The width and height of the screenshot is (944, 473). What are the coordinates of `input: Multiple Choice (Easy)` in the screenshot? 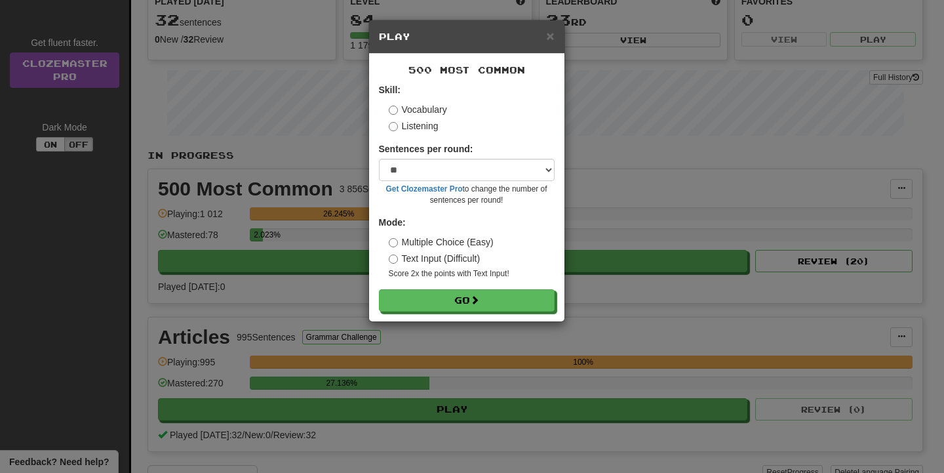 It's located at (393, 243).